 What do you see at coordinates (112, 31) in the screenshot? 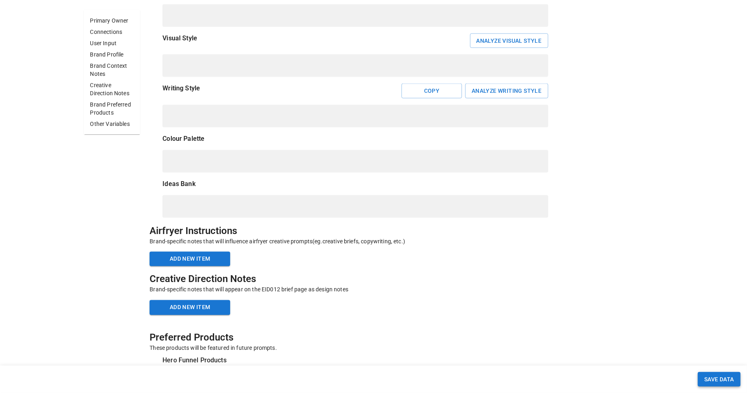
I see `p: Connections` at bounding box center [112, 31].